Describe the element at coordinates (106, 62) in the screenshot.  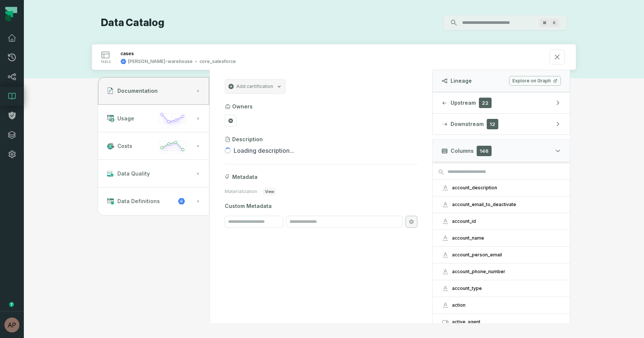
I see `span: table` at that location.